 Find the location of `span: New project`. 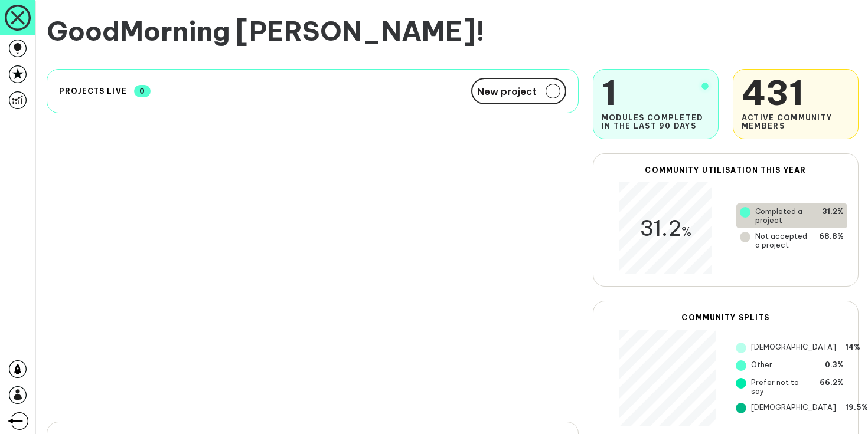

span: New project is located at coordinates (506, 91).